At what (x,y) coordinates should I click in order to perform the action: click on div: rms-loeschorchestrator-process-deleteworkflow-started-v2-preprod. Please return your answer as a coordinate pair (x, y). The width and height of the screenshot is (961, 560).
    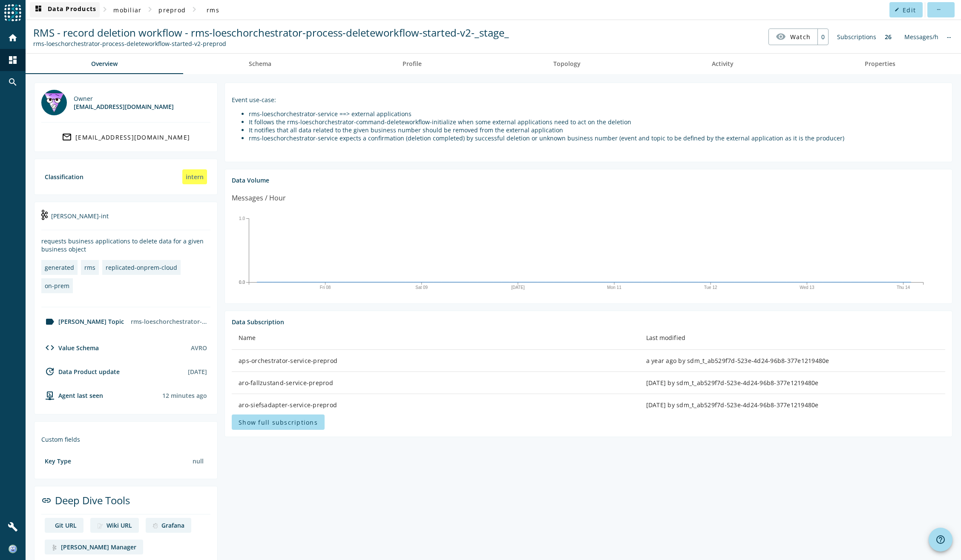
    Looking at the image, I should click on (169, 322).